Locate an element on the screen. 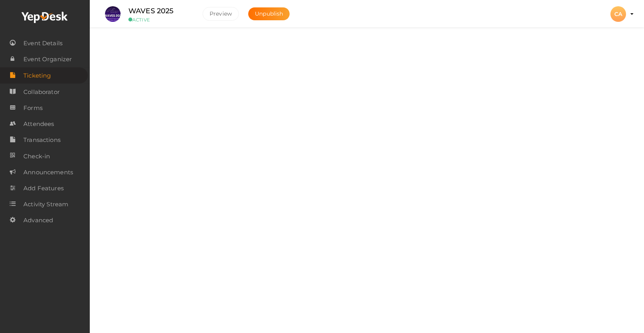  label: Categorize your tickets is located at coordinates (160, 103).